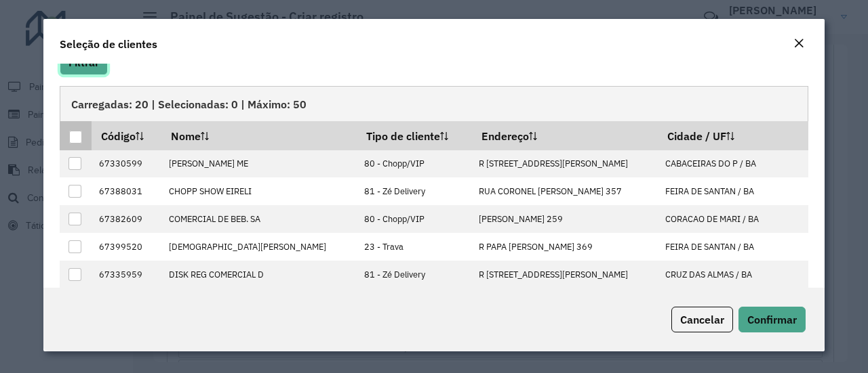 This screenshot has width=868, height=373. Describe the element at coordinates (799, 44) in the screenshot. I see `em: Fechar` at that location.